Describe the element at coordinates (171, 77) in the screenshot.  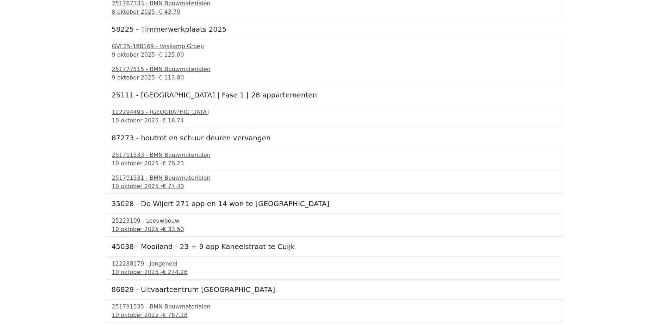
I see `span: € 113.80` at that location.